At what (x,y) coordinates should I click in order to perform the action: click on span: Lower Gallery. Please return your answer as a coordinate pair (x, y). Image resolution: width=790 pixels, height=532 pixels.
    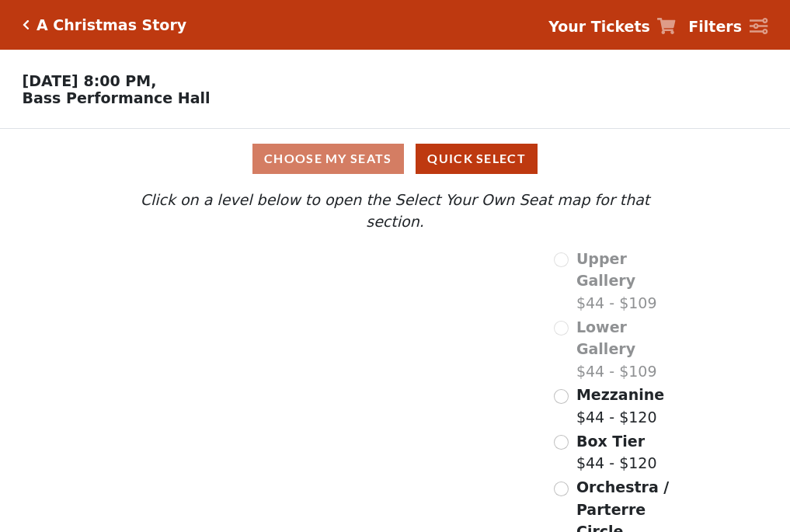
    Looking at the image, I should click on (606, 337).